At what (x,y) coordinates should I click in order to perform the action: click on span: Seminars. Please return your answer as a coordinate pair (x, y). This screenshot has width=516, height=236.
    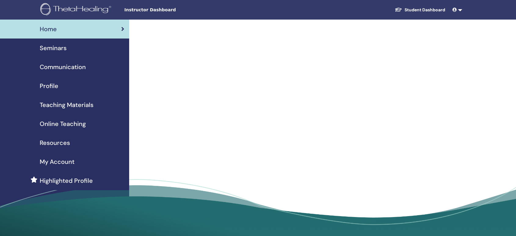
    Looking at the image, I should click on (53, 48).